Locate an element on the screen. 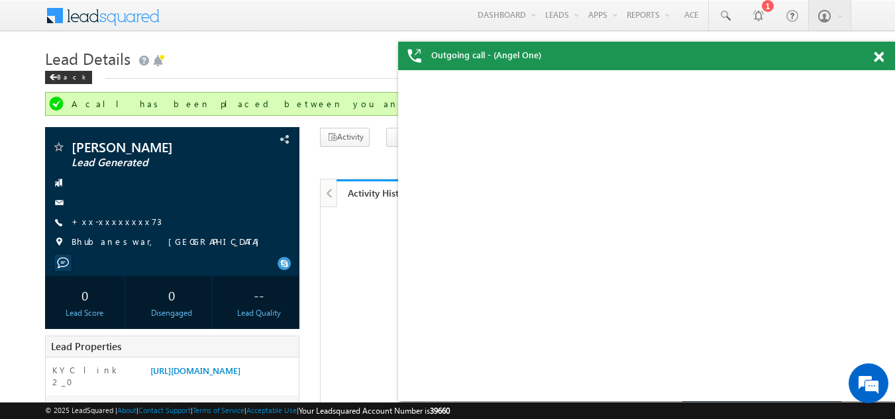 Image resolution: width=895 pixels, height=419 pixels. div: Back is located at coordinates (68, 77).